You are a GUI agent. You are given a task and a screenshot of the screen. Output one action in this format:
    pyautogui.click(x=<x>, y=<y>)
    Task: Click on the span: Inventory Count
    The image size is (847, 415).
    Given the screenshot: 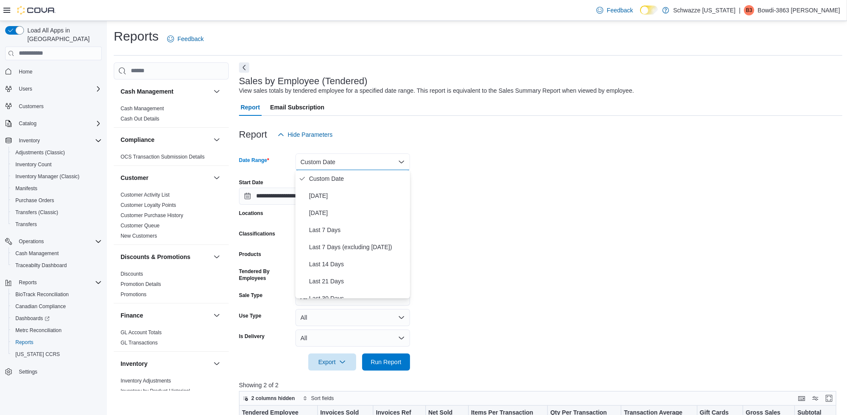 What is the action you would take?
    pyautogui.click(x=33, y=165)
    